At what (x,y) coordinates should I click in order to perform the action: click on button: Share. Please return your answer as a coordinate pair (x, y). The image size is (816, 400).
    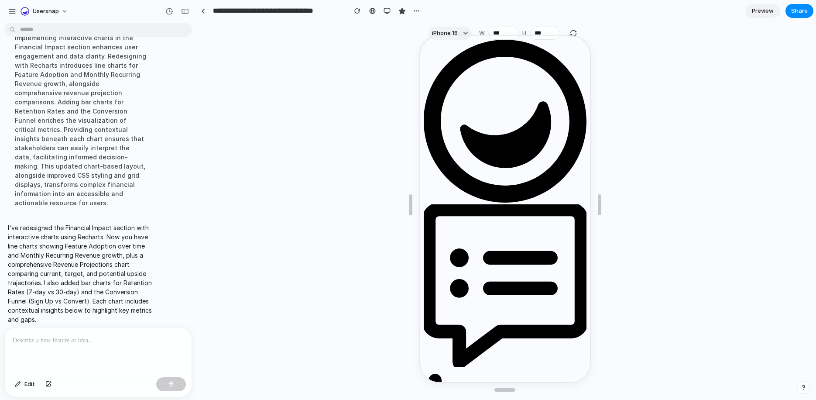
    Looking at the image, I should click on (799, 11).